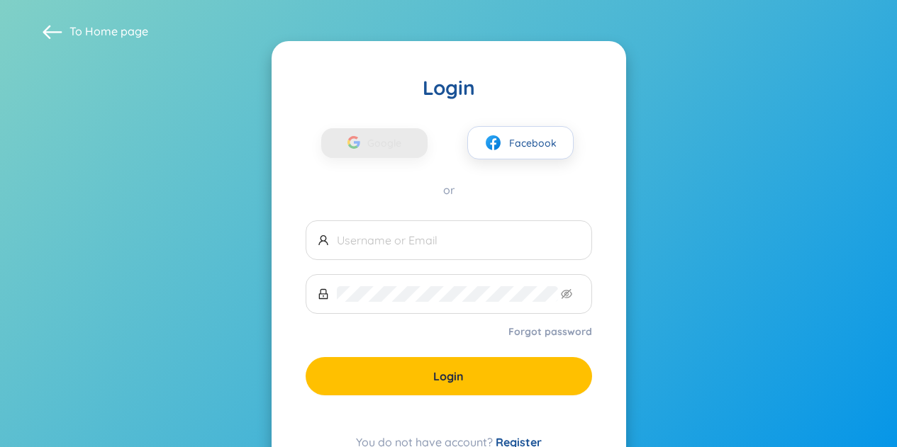  I want to click on span: user, so click(323, 240).